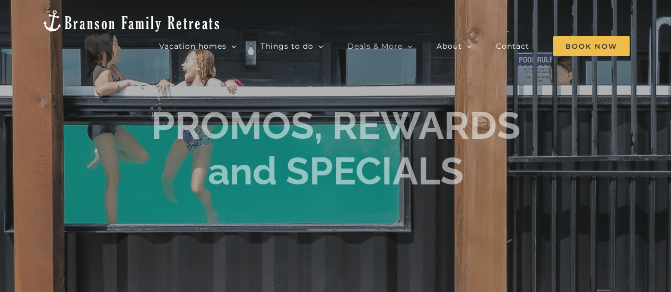  Describe the element at coordinates (380, 46) in the screenshot. I see `a: Deals & More` at that location.